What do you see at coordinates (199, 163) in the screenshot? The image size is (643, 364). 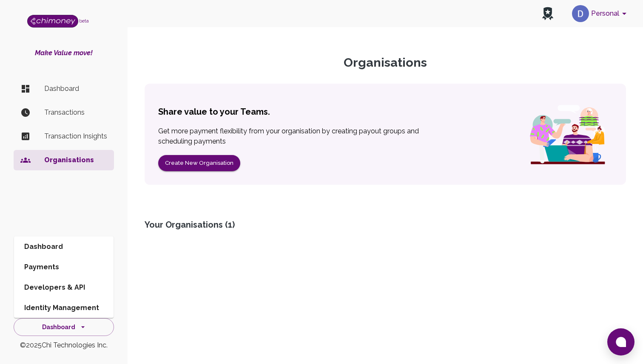 I see `button: Create New Organisation` at bounding box center [199, 163].